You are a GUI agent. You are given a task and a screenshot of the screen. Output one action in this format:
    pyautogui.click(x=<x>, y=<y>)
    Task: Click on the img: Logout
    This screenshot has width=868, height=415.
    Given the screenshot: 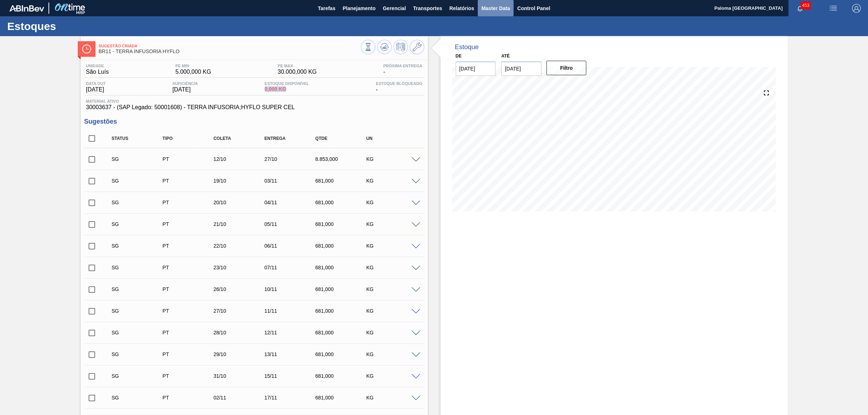 What is the action you would take?
    pyautogui.click(x=857, y=8)
    